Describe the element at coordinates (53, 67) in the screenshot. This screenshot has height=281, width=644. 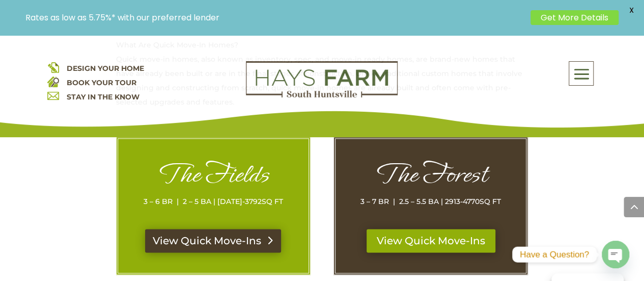
I see `img: design your home` at that location.